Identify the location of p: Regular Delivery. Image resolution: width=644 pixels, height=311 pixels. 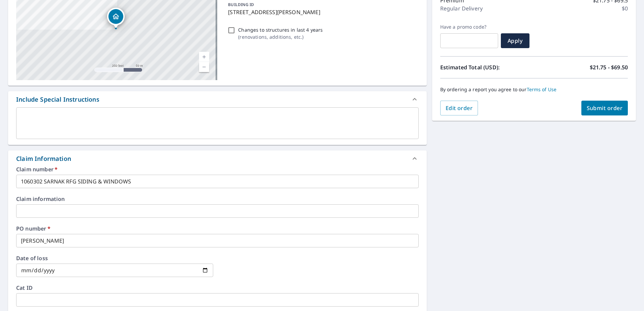
(461, 9).